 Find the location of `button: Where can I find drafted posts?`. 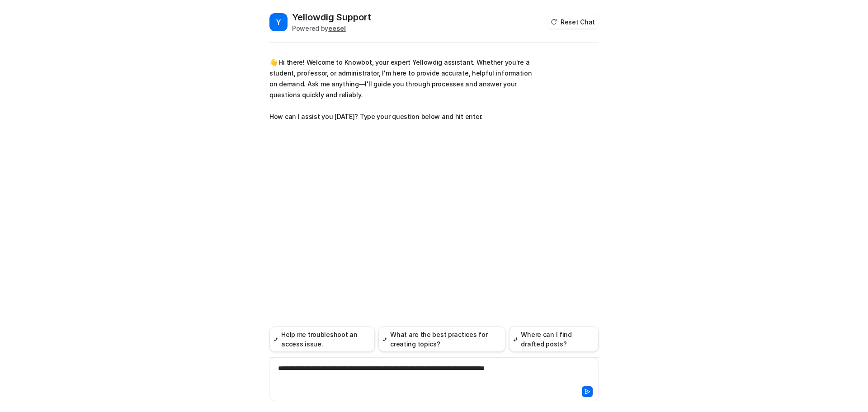

button: Where can I find drafted posts? is located at coordinates (554, 339).